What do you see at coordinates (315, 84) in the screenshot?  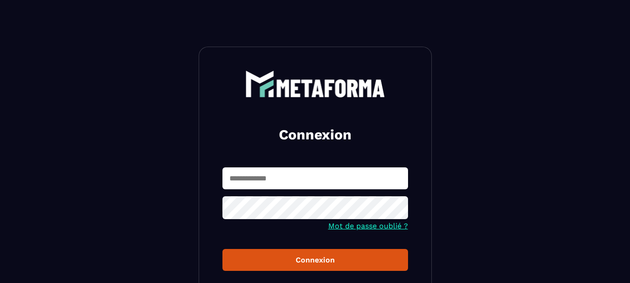 I see `img: logo` at bounding box center [315, 84].